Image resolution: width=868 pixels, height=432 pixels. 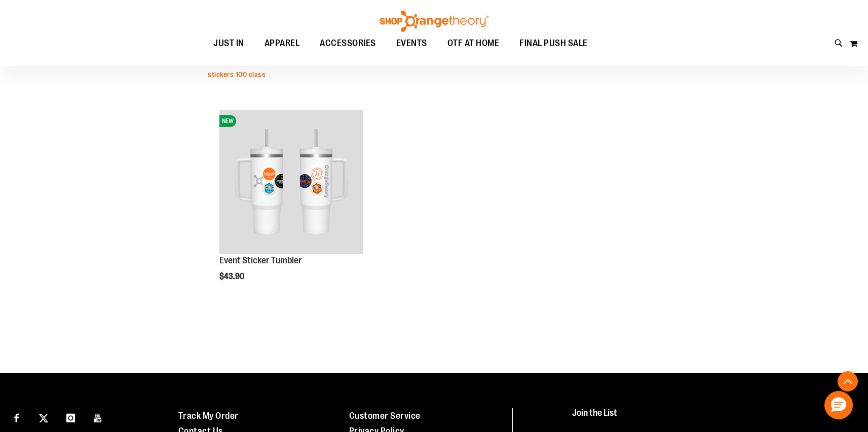 What do you see at coordinates (291, 182) in the screenshot?
I see `img: OTF 40 oz. Sticker Tumbler` at bounding box center [291, 182].